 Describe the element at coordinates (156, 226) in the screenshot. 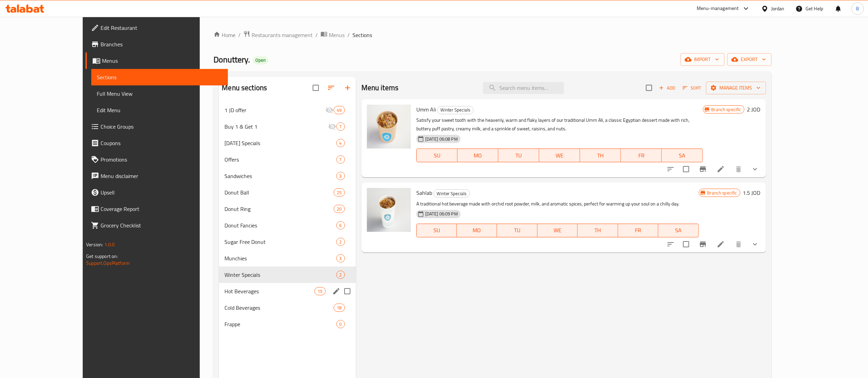

I see `a: Grocery Checklist` at that location.